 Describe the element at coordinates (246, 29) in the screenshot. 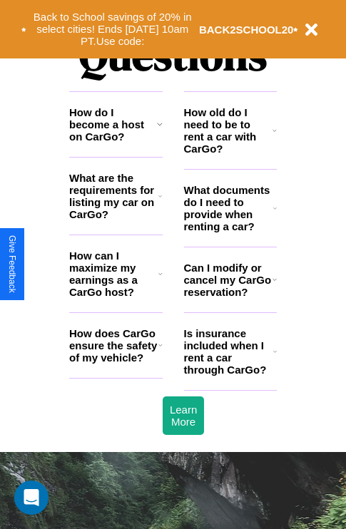

I see `b: BACK2SCHOOL20` at that location.